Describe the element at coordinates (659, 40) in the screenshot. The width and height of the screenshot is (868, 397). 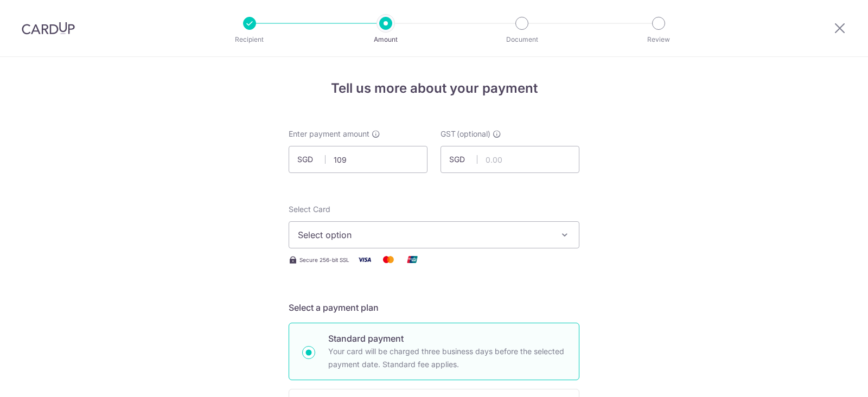
I see `p: Review` at that location.